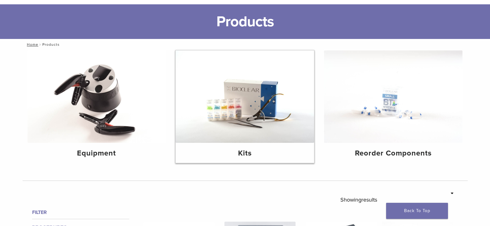 Image resolution: width=490 pixels, height=226 pixels. I want to click on h4: Equipment, so click(97, 153).